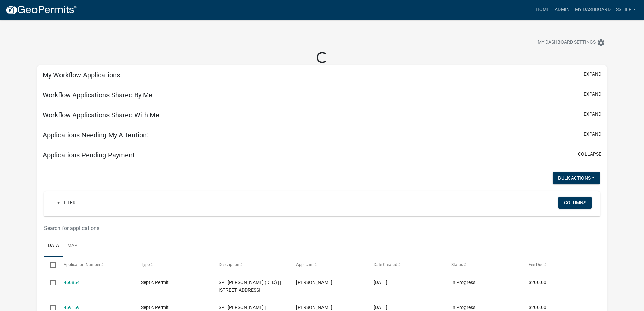 This screenshot has width=644, height=311. I want to click on span: Applicant, so click(305, 265).